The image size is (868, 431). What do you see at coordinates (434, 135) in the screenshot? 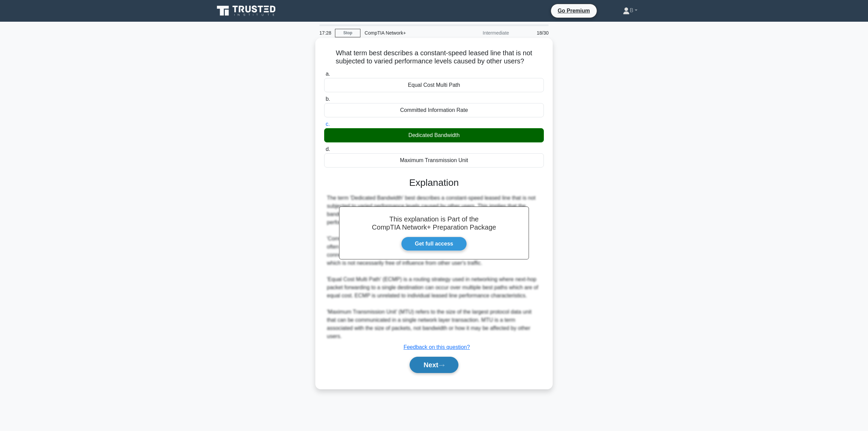
I see `div: Dedicated Bandwidth` at bounding box center [434, 135].